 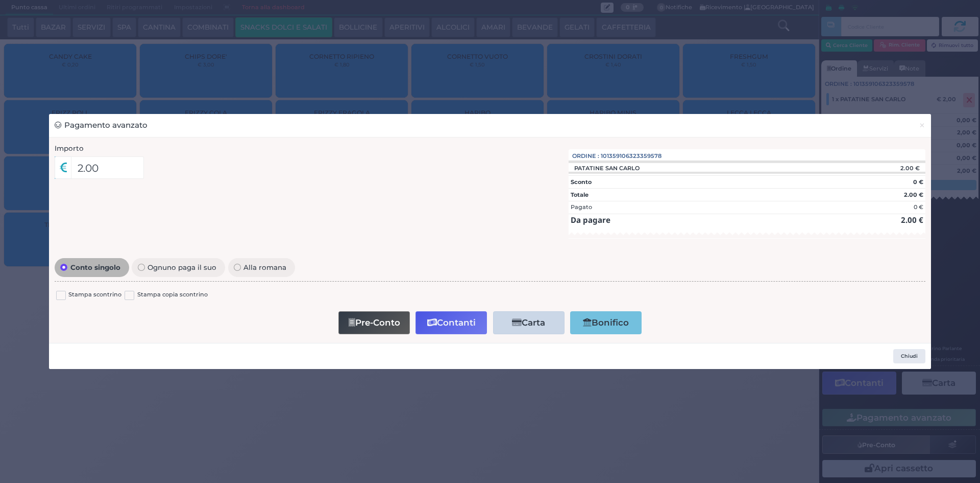 I want to click on h3: Pagamento avanzato, so click(x=101, y=125).